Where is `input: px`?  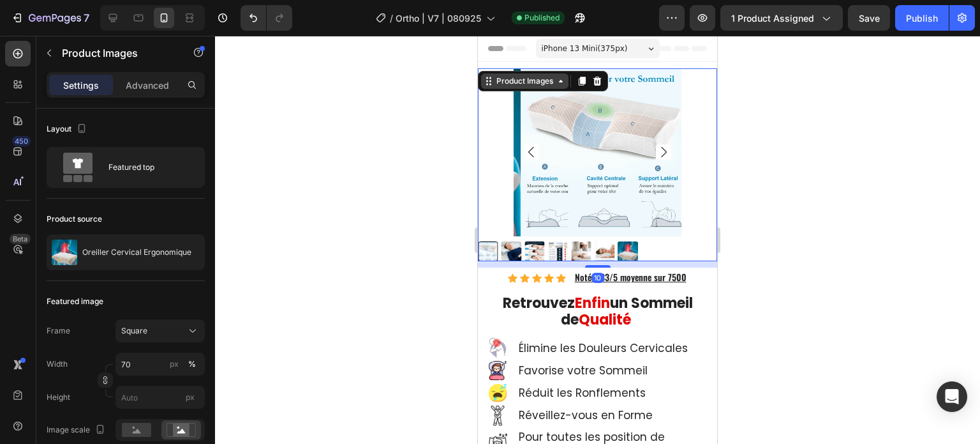 input: px is located at coordinates (160, 398).